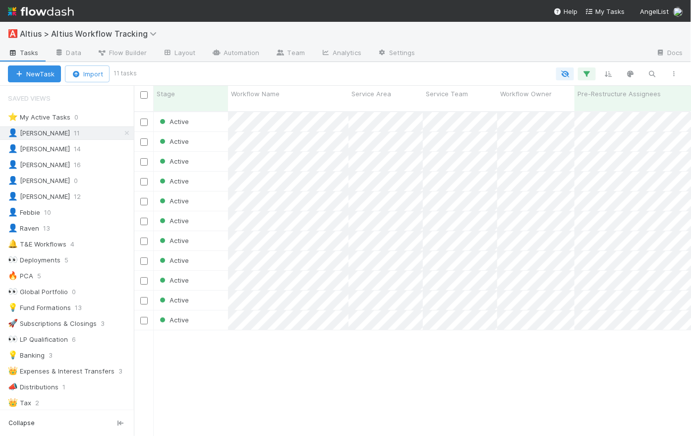 The image size is (691, 436). I want to click on small: 11 tasks, so click(125, 73).